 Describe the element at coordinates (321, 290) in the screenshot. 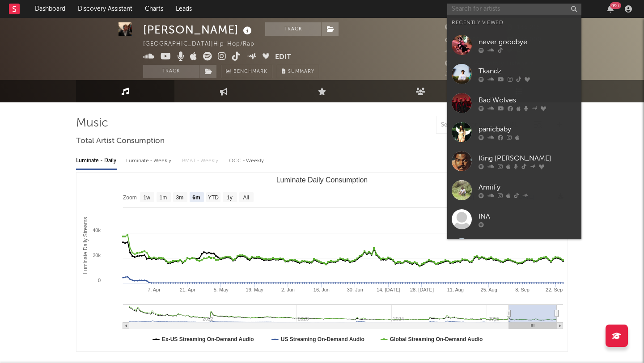

I see `text: 16. Jun` at that location.